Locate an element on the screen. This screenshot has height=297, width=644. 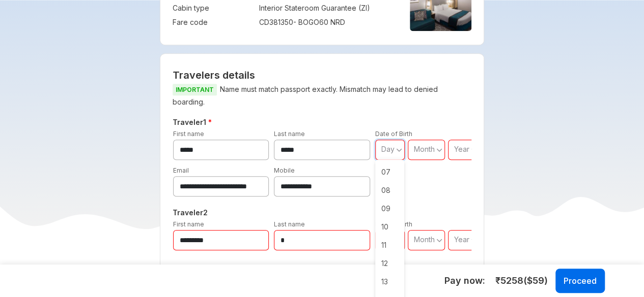
span: Day is located at coordinates (387, 149).